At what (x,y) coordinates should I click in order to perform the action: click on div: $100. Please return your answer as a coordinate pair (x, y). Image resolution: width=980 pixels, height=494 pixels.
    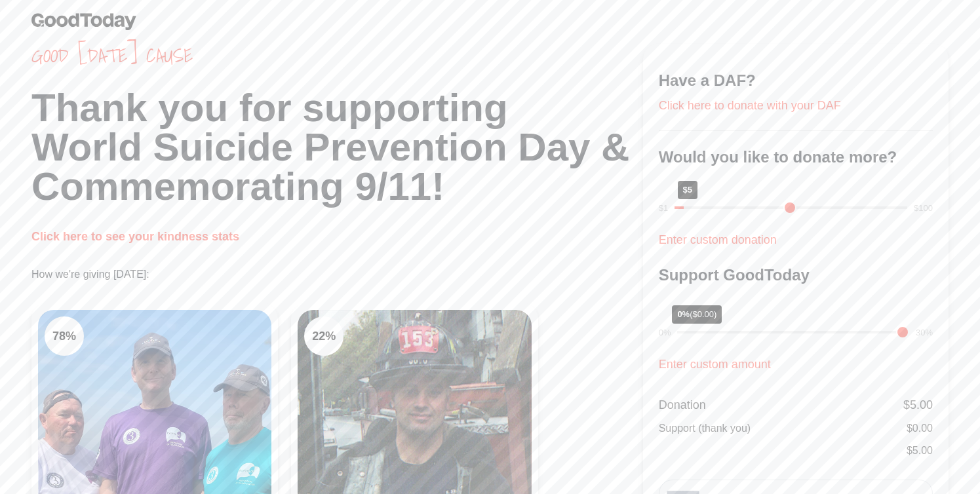
    Looking at the image, I should click on (923, 208).